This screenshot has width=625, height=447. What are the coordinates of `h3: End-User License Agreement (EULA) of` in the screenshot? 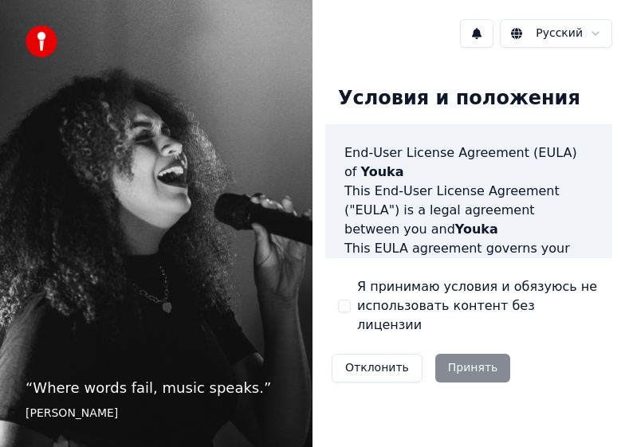 It's located at (469, 163).